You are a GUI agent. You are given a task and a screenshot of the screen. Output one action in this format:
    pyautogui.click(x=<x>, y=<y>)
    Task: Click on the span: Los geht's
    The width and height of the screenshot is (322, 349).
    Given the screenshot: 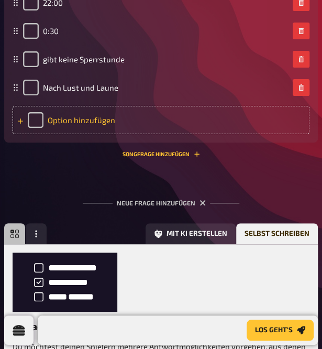 What is the action you would take?
    pyautogui.click(x=274, y=330)
    